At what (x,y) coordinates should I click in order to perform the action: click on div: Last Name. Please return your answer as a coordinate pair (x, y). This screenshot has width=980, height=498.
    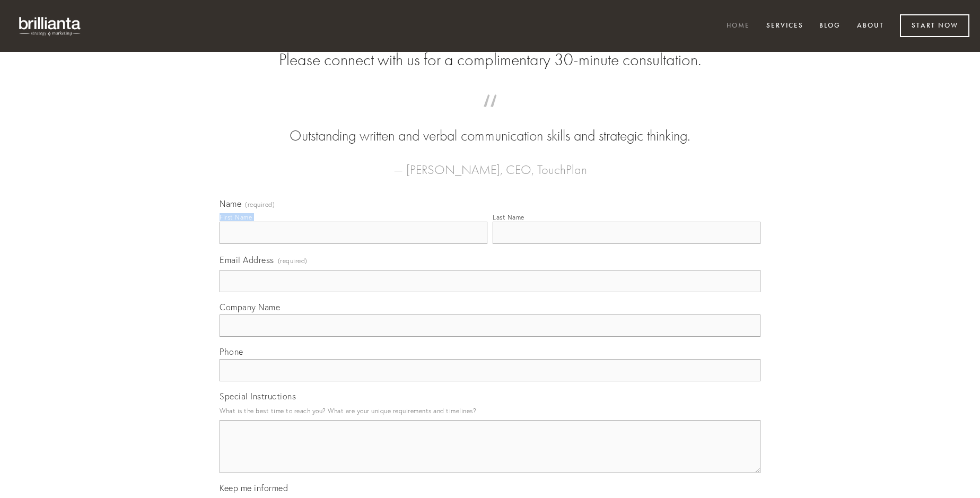
    Looking at the image, I should click on (508, 217).